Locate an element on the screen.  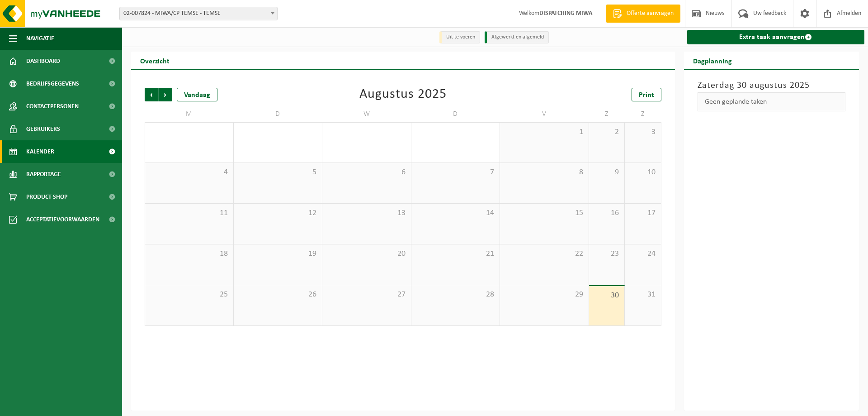
span: 28 is located at coordinates (456, 294).